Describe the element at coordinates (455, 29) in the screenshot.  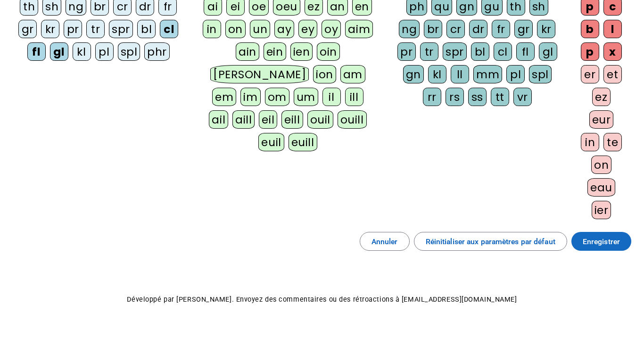
I see `div: cr` at that location.